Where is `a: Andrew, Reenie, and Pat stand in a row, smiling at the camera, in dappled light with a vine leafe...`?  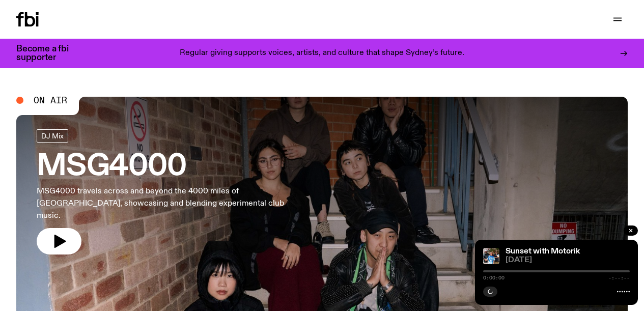
a: Andrew, Reenie, and Pat stand in a row, smiling at the camera, in dappled light with a vine leafe... is located at coordinates (492, 256).